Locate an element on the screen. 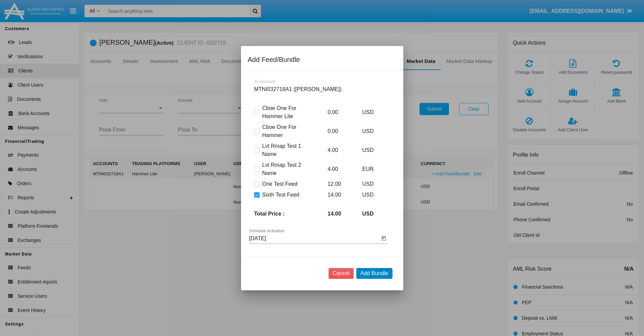  p: EUR is located at coordinates (373, 169).